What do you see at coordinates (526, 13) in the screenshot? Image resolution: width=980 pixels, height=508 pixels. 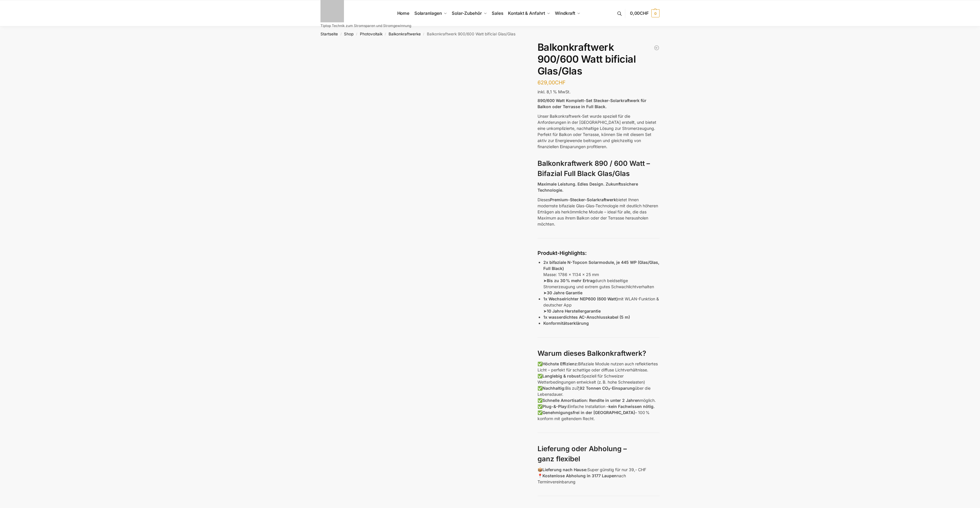 I see `span: Kontakt & Anfahrt` at bounding box center [526, 13].